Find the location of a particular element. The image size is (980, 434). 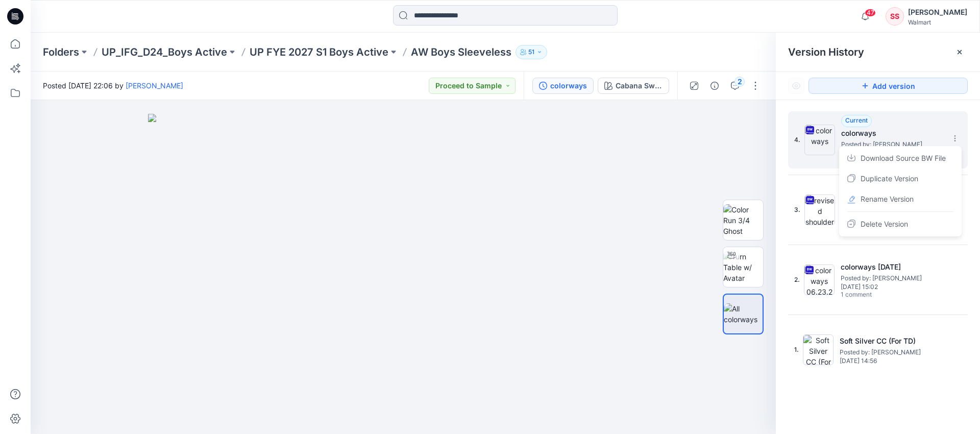

button: 2 is located at coordinates (735, 86).